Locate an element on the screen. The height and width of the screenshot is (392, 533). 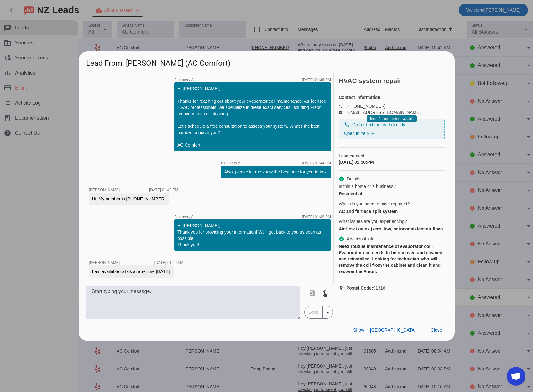
span: Lead created: is located at coordinates (391, 156).